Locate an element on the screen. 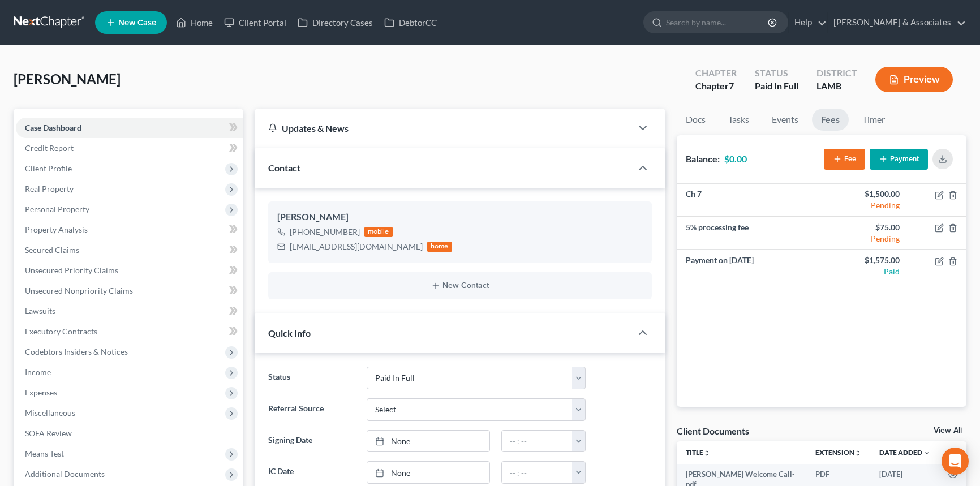  div: mobile is located at coordinates (378, 232).